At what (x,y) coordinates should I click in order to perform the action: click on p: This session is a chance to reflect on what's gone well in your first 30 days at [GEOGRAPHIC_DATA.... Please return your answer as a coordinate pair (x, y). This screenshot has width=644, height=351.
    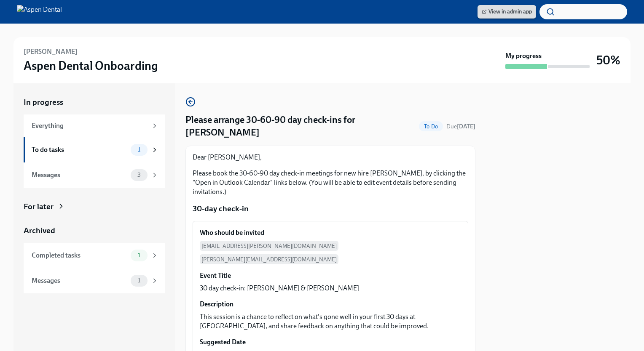
    Looking at the image, I should click on (330, 322).